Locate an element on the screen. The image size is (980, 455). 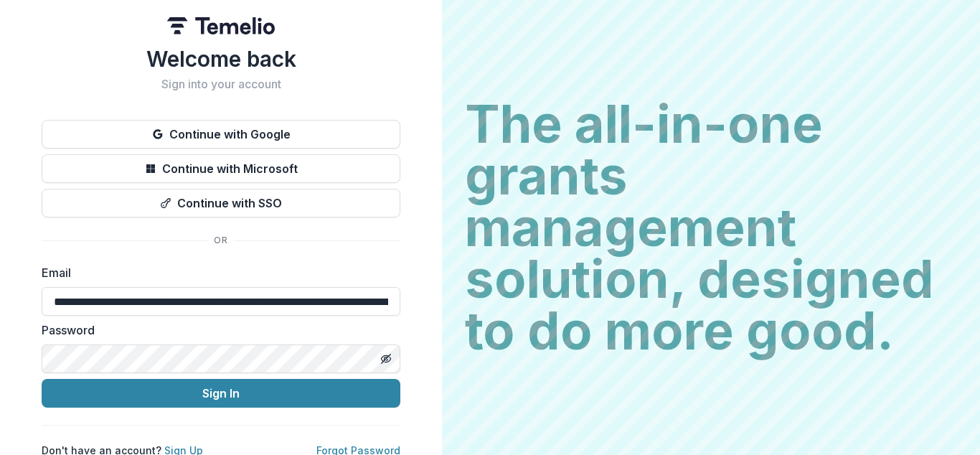
label: Password is located at coordinates (217, 330).